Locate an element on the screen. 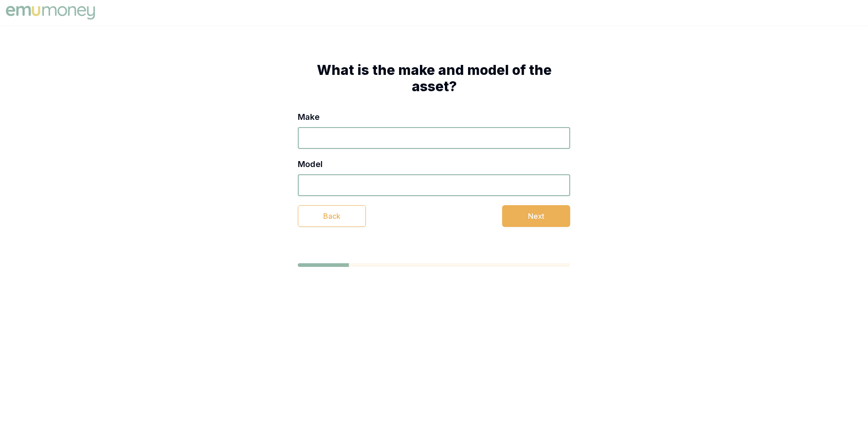 The image size is (868, 433). button: Next is located at coordinates (535, 216).